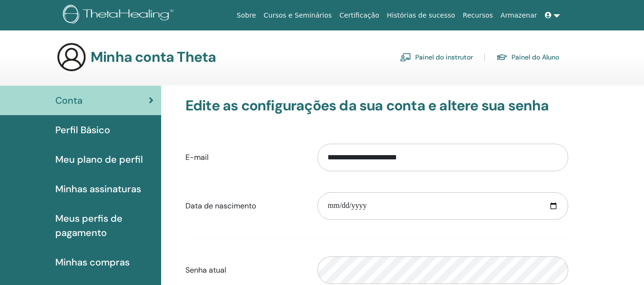  What do you see at coordinates (92, 262) in the screenshot?
I see `span: Minhas compras` at bounding box center [92, 262].